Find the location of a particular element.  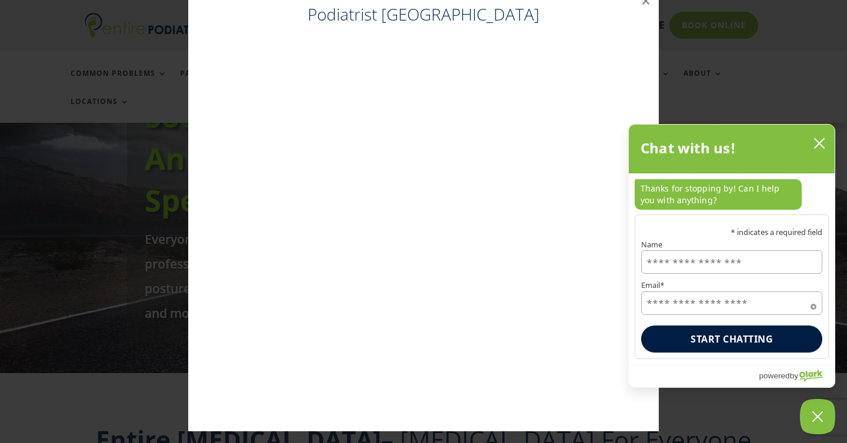

input: Email is located at coordinates (731, 303).